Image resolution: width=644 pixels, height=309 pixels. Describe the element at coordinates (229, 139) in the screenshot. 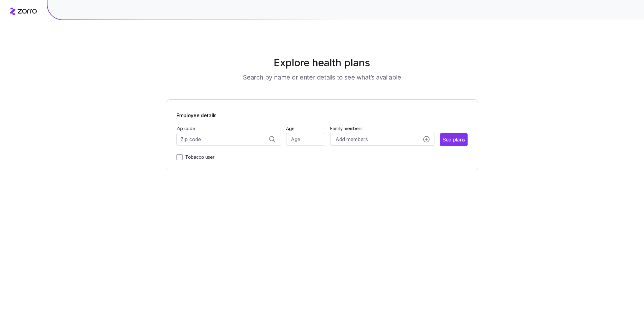

I see `input: Zip code` at that location.